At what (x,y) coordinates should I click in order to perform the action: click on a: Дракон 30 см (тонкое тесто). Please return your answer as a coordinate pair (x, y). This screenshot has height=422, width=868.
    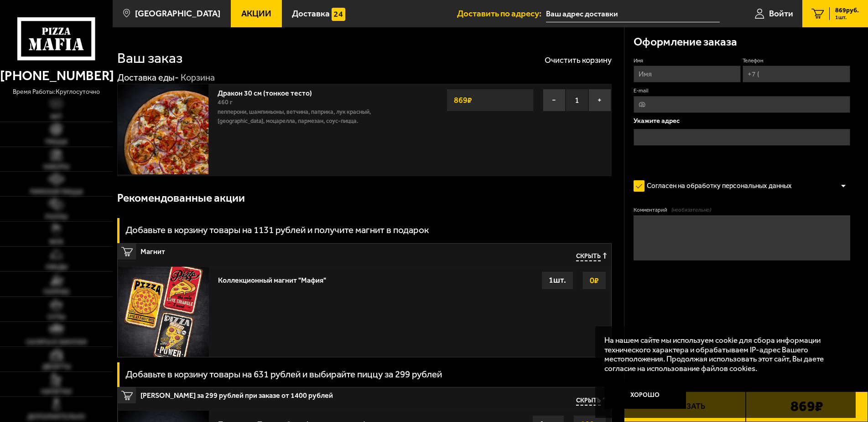
    Looking at the image, I should click on (269, 92).